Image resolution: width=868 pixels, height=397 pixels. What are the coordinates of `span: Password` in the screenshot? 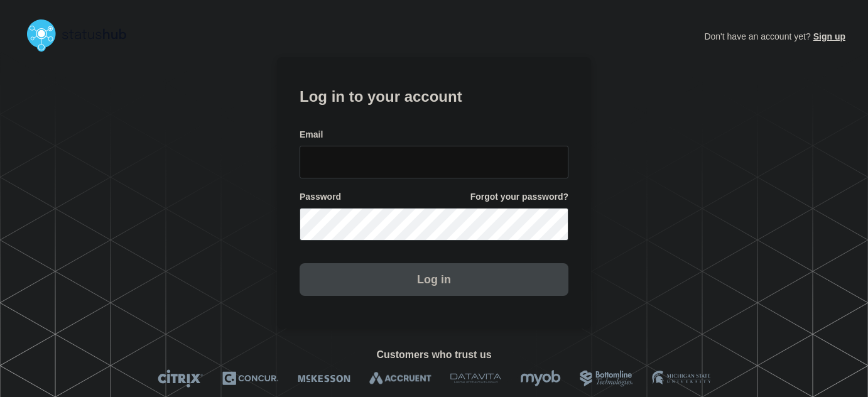 It's located at (320, 197).